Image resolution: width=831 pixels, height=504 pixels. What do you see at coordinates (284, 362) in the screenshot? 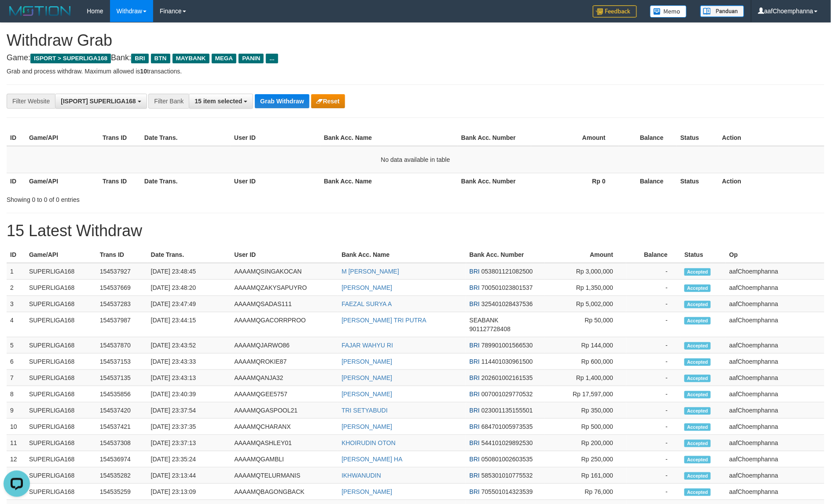
I see `td: AAAAMQROKIE87` at bounding box center [284, 362].